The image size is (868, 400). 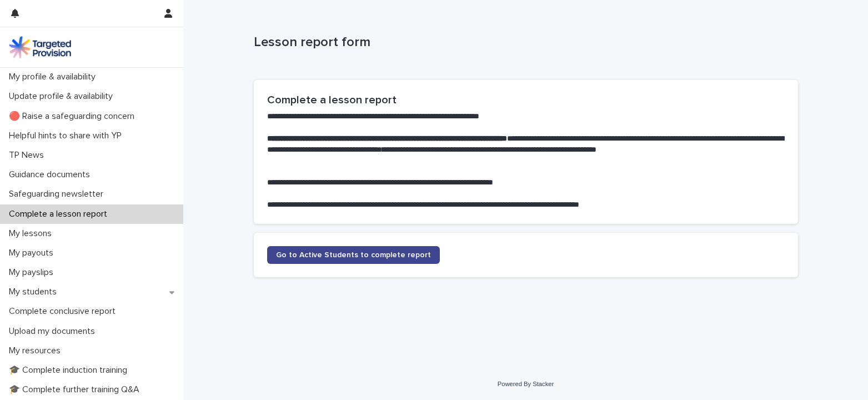 What do you see at coordinates (35, 292) in the screenshot?
I see `p: My students` at bounding box center [35, 292].